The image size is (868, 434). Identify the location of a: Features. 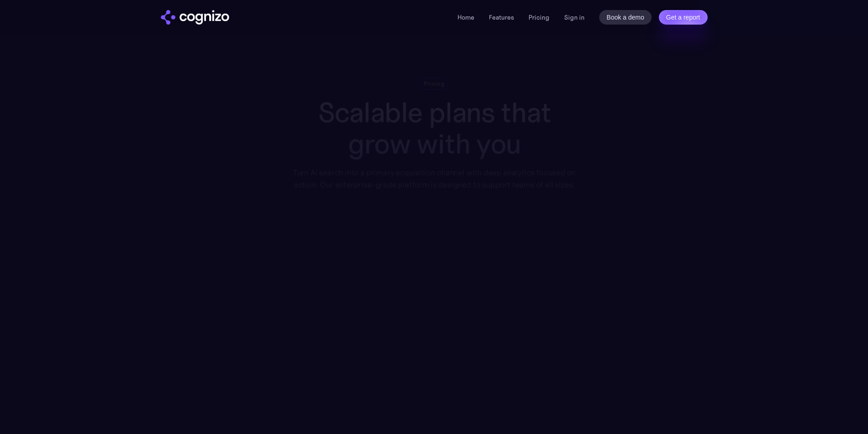
(502, 18).